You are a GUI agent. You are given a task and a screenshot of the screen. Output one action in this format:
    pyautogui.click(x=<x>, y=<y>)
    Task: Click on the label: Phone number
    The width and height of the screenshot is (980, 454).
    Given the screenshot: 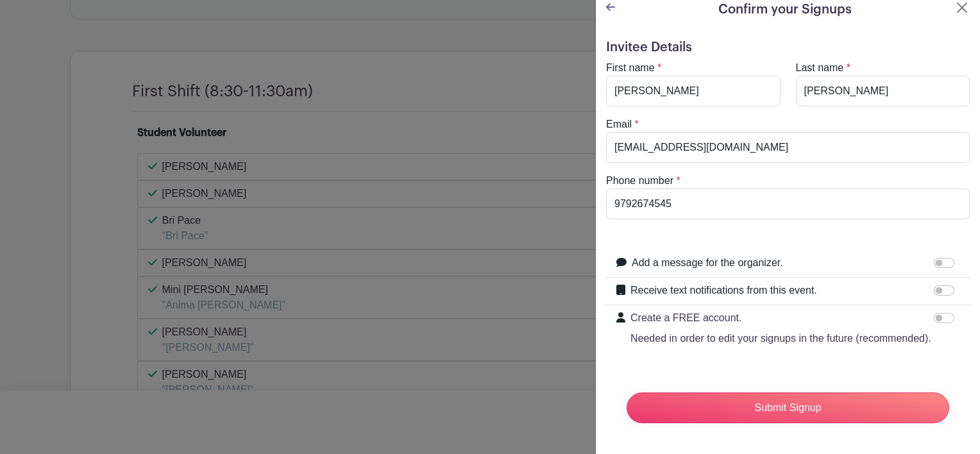 What is the action you would take?
    pyautogui.click(x=640, y=181)
    